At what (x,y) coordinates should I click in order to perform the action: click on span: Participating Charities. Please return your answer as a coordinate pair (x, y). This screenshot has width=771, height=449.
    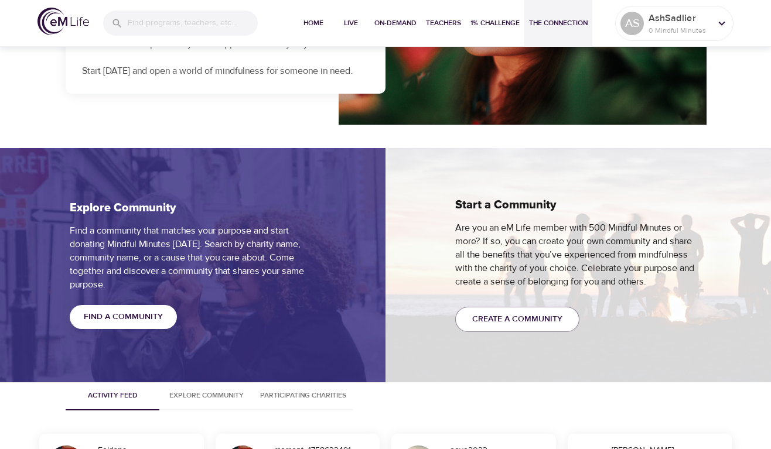
    Looking at the image, I should click on (303, 395).